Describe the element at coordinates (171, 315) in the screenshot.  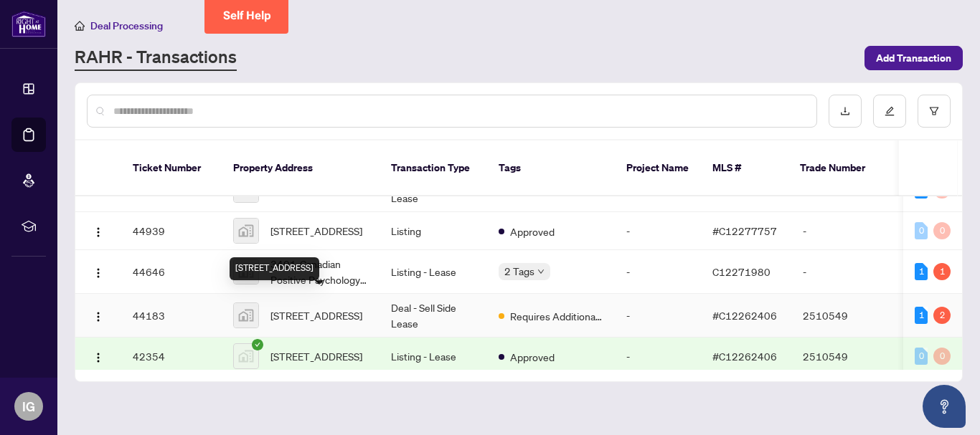
I see `td: 44183` at that location.